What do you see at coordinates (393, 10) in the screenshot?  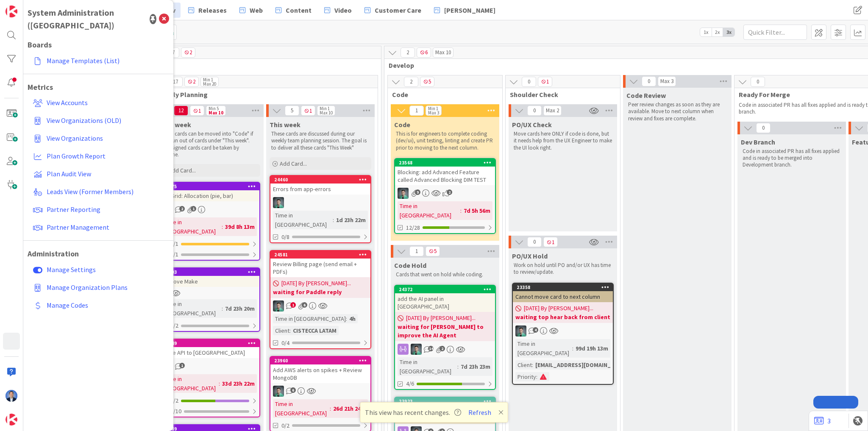 I see `a: Customer Care` at bounding box center [393, 10].